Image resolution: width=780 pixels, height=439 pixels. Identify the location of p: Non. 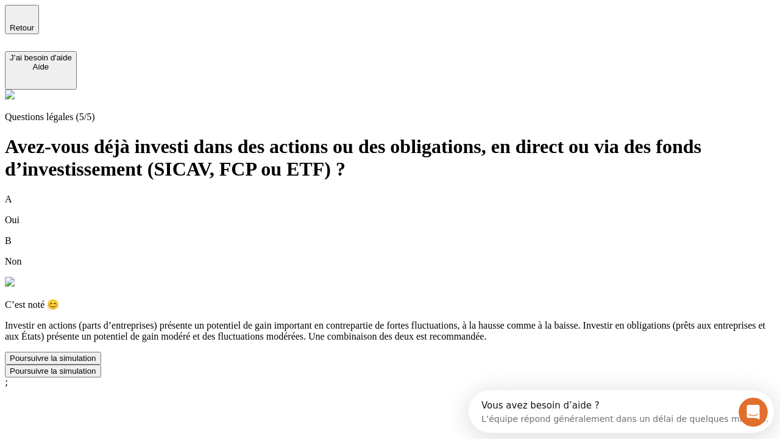
(390, 262).